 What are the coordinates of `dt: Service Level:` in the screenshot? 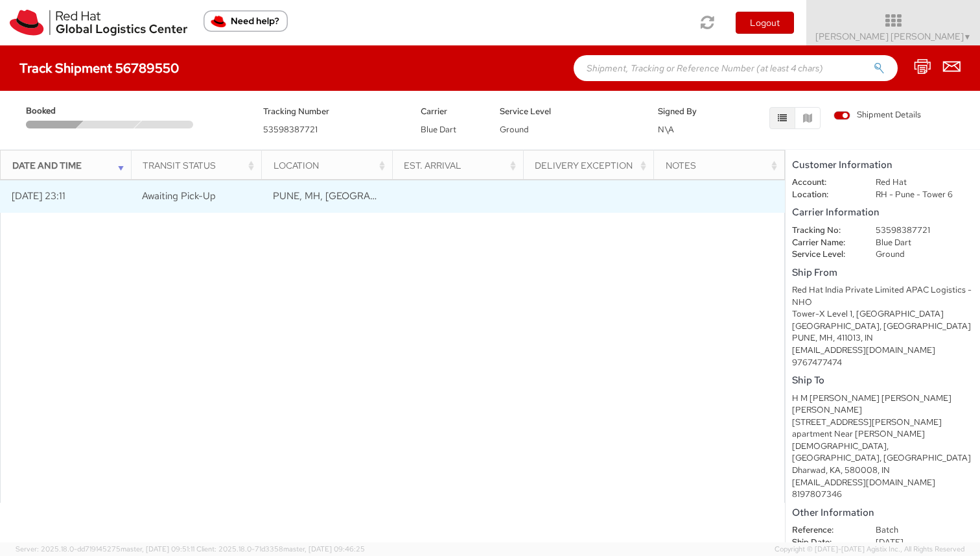 It's located at (824, 254).